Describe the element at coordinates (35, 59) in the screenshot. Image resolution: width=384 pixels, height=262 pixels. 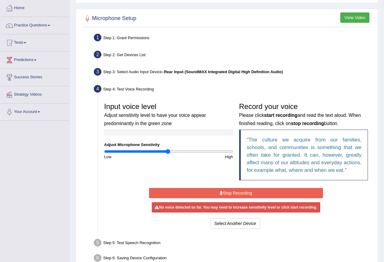
I see `a: Predictions` at that location.